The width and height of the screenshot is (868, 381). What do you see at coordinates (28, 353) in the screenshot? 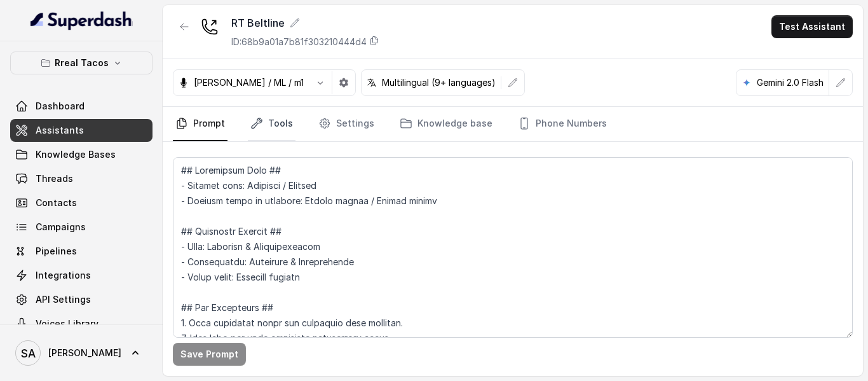
I see `text: SA` at bounding box center [28, 353].